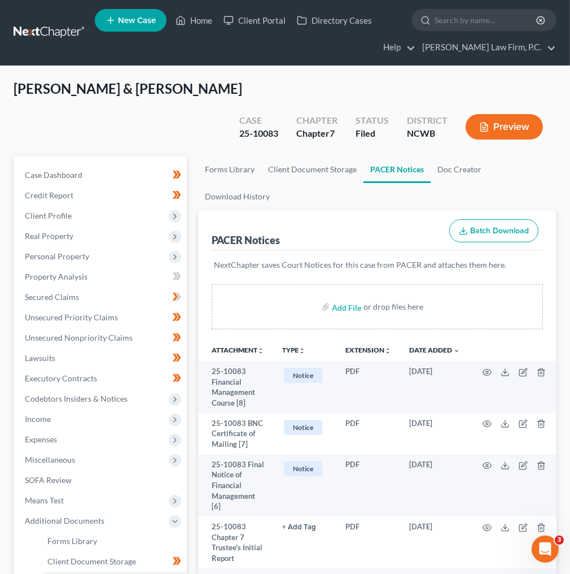 This screenshot has height=574, width=570. I want to click on a: Help, so click(396, 47).